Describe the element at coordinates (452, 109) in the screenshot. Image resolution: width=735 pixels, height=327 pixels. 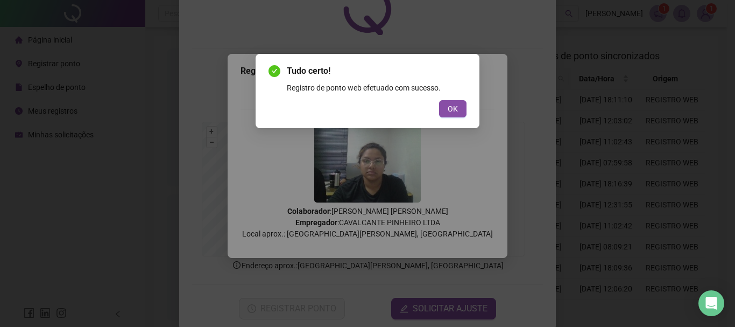
I see `button: OK` at that location.